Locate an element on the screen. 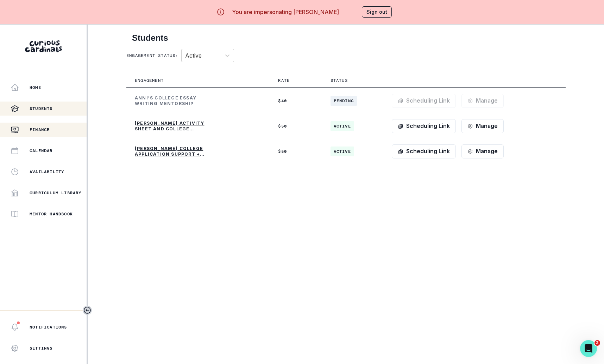 This screenshot has height=364, width=604. p: Anni's College Essay Writing Mentorship is located at coordinates (177, 101).